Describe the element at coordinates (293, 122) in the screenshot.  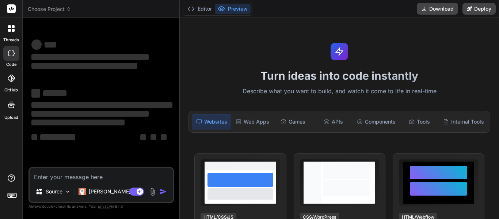
I see `div: Games` at that location.